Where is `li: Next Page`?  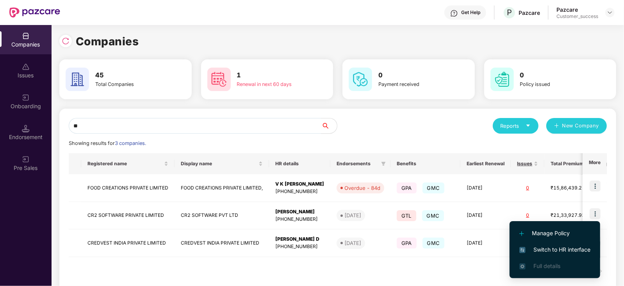
li: Next Page is located at coordinates (600, 271).